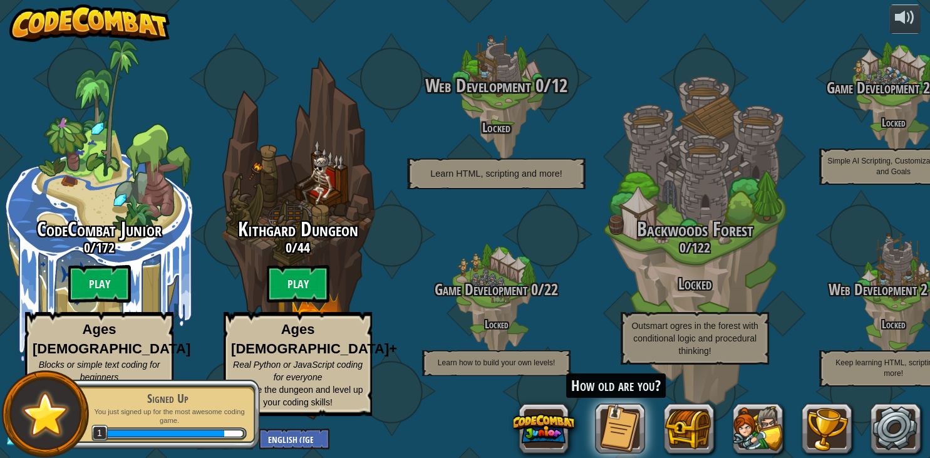 This screenshot has height=458, width=930. Describe the element at coordinates (168, 416) in the screenshot. I see `p: You just signed up for the most awesome coding game.` at that location.